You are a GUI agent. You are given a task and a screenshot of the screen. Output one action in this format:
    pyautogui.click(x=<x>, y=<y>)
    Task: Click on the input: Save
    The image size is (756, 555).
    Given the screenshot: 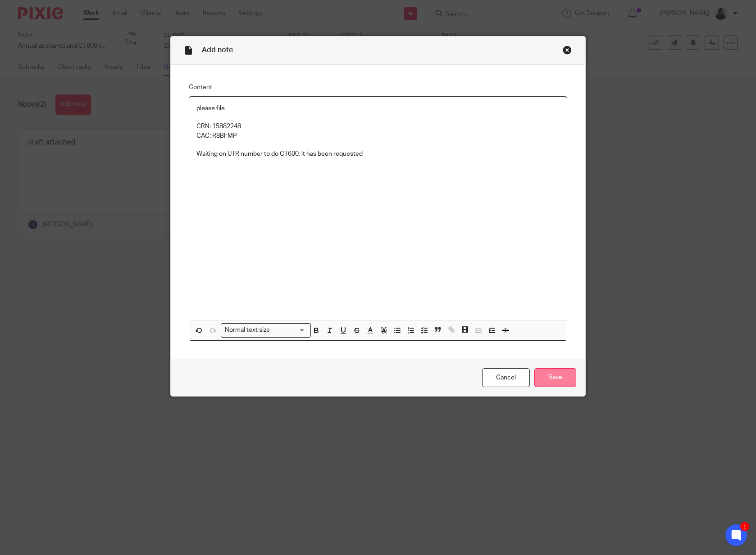 What is the action you would take?
    pyautogui.click(x=555, y=378)
    